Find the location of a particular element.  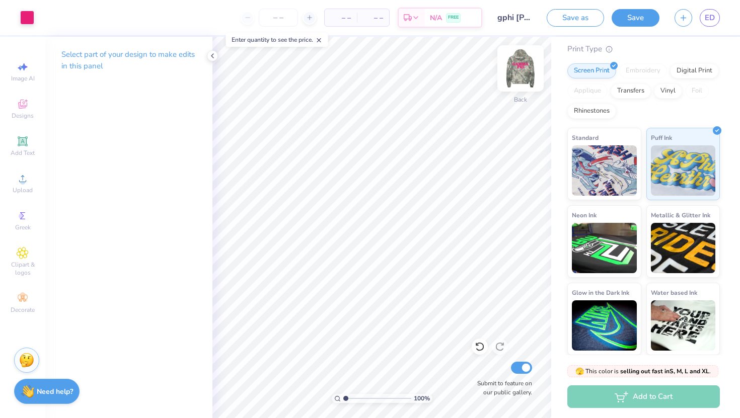

div: Back is located at coordinates (521, 100).